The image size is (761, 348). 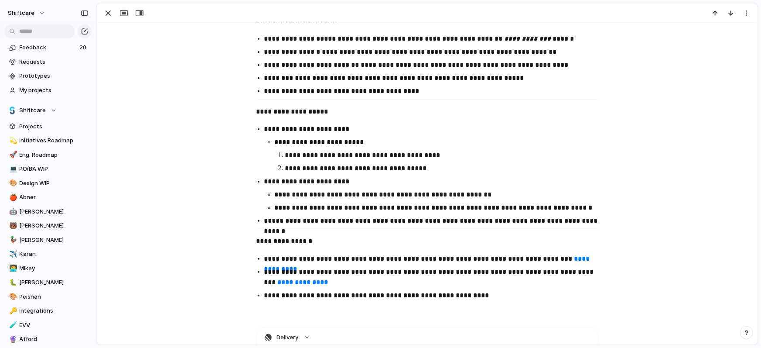 I want to click on a: Requests, so click(x=48, y=62).